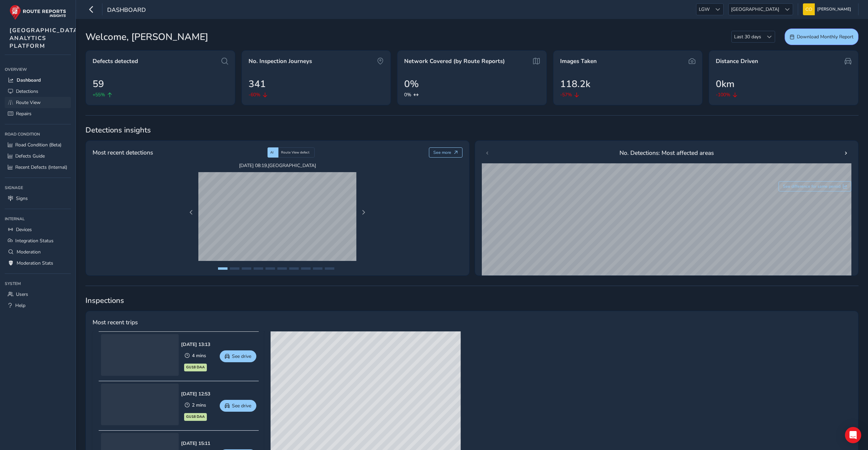  Describe the element at coordinates (257, 84) in the screenshot. I see `span: 341` at that location.